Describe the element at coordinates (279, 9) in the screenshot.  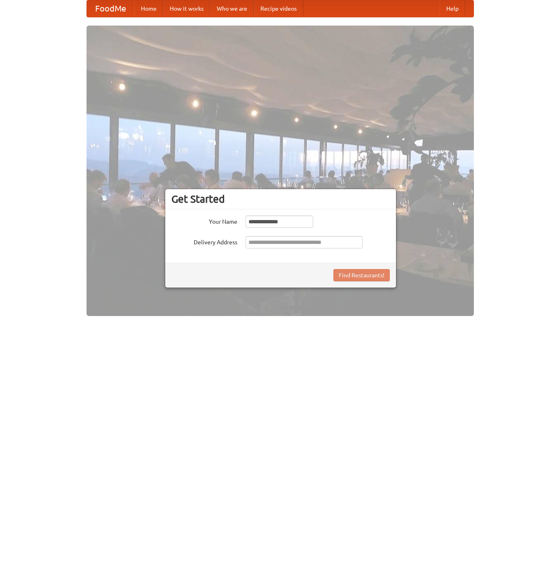
I see `a: Recipe videos` at that location.